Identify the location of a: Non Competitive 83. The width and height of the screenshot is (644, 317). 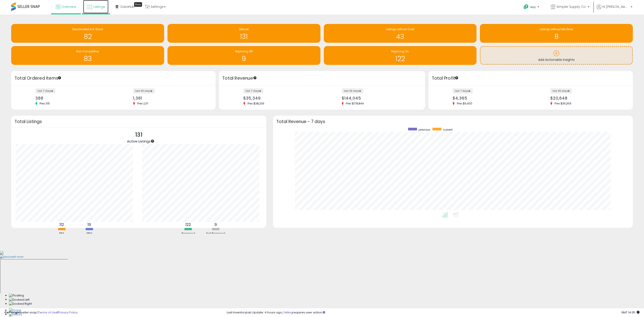
(88, 55).